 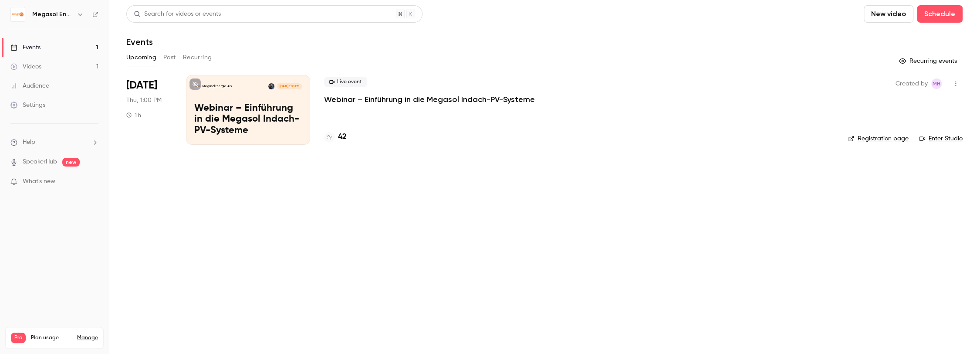 I want to click on div: Videos, so click(x=26, y=66).